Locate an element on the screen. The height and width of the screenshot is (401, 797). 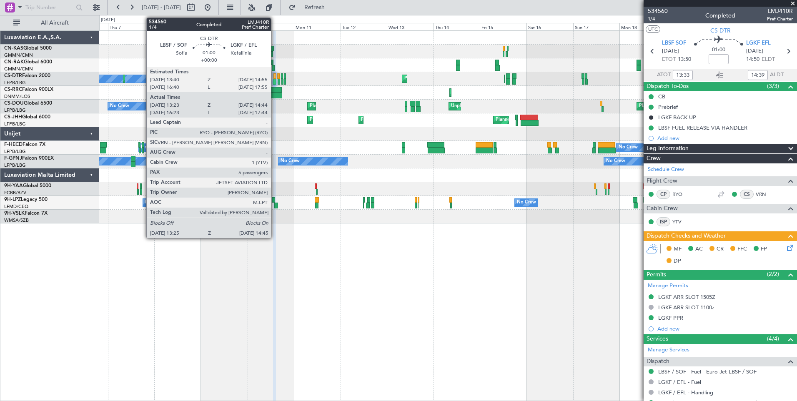
div: CB is located at coordinates (661, 96).